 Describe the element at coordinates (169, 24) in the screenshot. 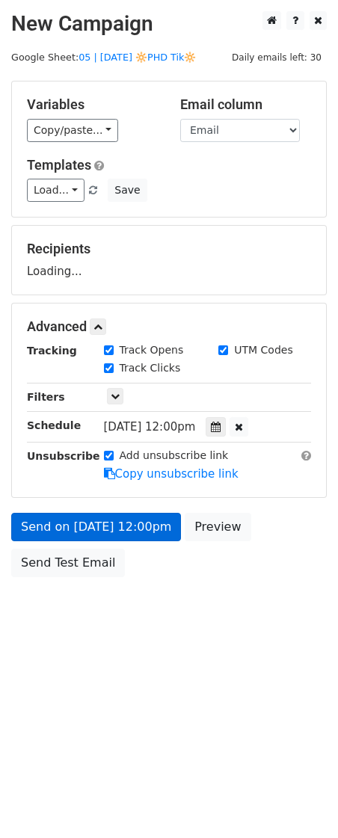

I see `h2: New Campaign` at that location.